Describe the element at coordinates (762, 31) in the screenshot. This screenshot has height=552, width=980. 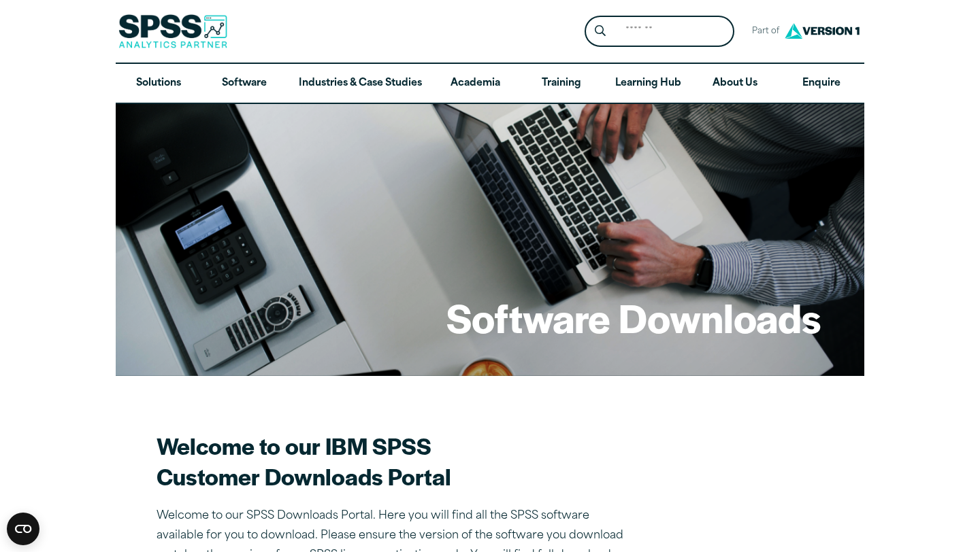
I see `span: Part of` at that location.